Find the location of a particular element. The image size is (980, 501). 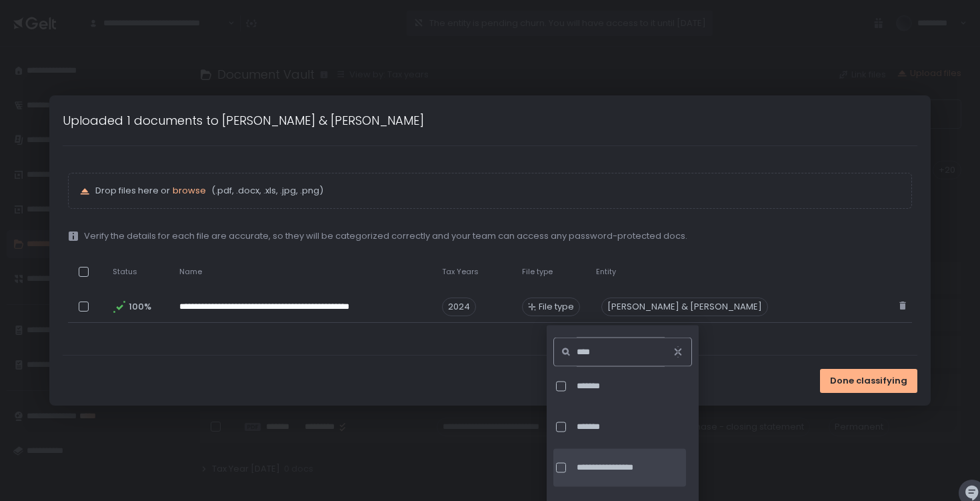

span: Name is located at coordinates (190, 272).